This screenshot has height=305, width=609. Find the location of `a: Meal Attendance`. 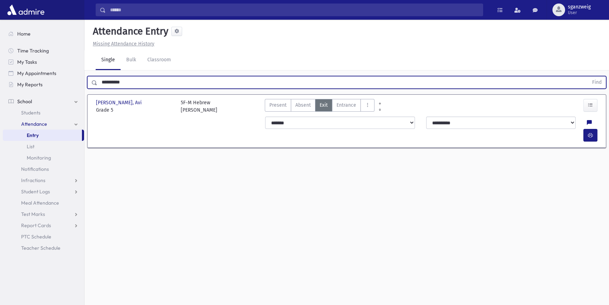

a: Meal Attendance is located at coordinates (43, 203).